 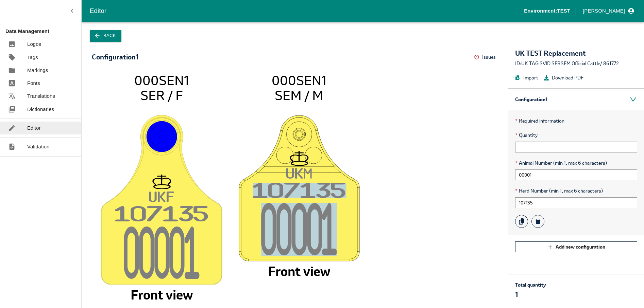 What do you see at coordinates (576, 163) in the screenshot?
I see `span: Animal Number` at bounding box center [576, 163].